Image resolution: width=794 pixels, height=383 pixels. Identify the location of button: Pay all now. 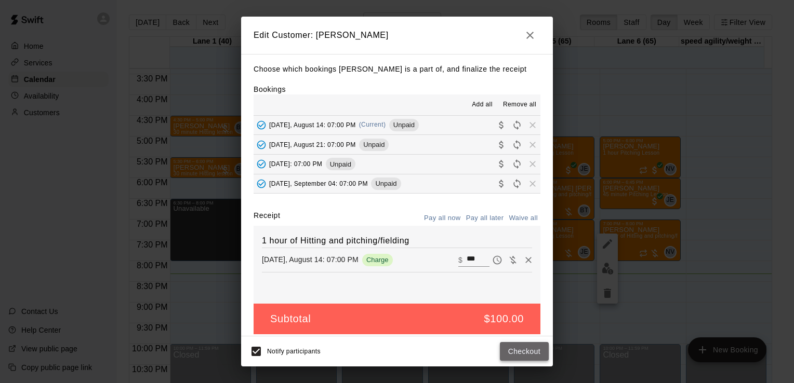
(442, 218).